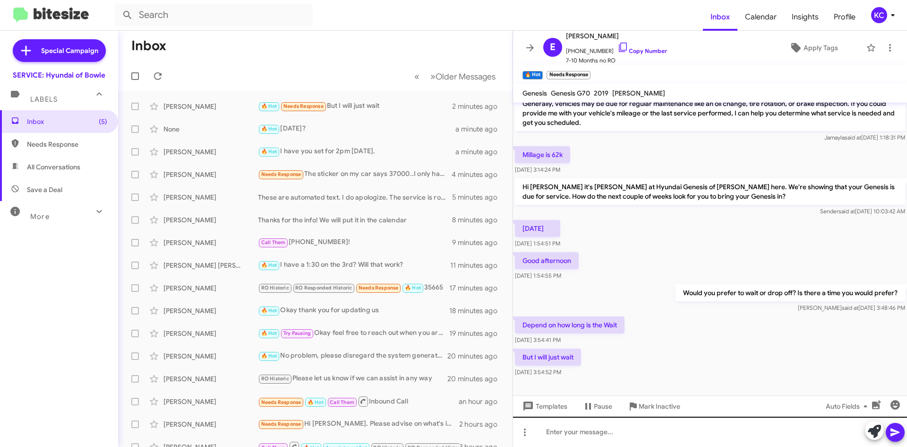 This screenshot has height=447, width=907. Describe the element at coordinates (455, 76) in the screenshot. I see `nav: Page navigation example` at that location.